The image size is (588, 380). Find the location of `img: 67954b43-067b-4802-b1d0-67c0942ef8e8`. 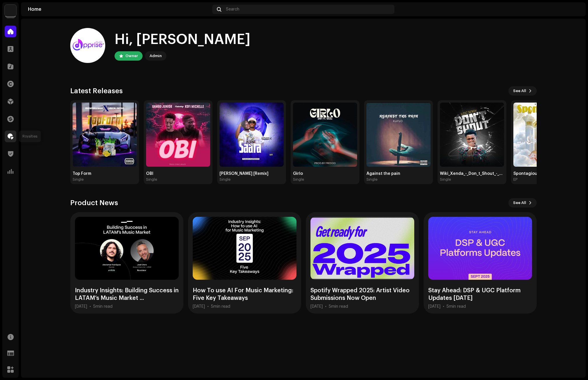

img: 67954b43-067b-4802-b1d0-67c0942ef8e8 is located at coordinates (178, 135).